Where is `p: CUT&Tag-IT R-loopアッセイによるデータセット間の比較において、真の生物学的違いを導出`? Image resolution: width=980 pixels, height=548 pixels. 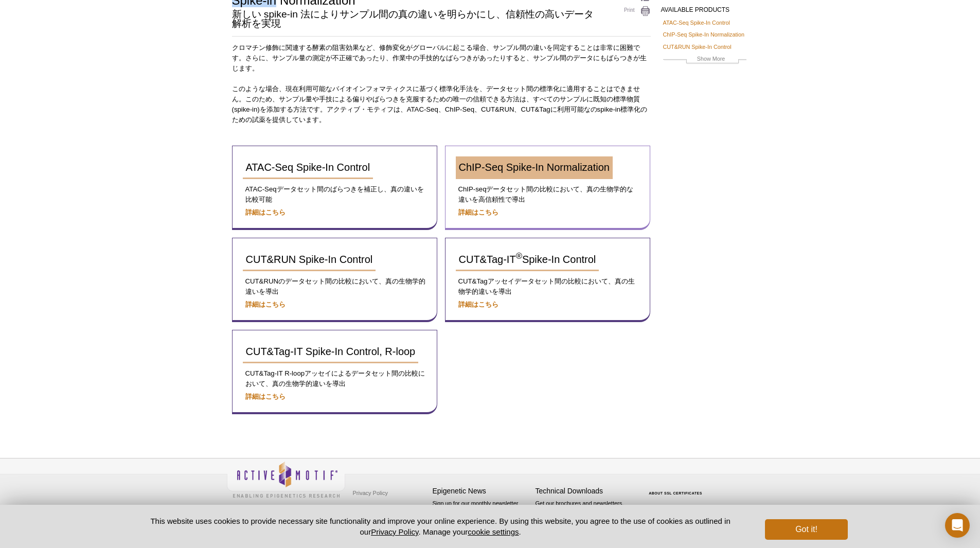 p: CUT&Tag-IT R-loopアッセイによるデータセット間の比較において、真の生物学的違いを導出 is located at coordinates (334, 379).